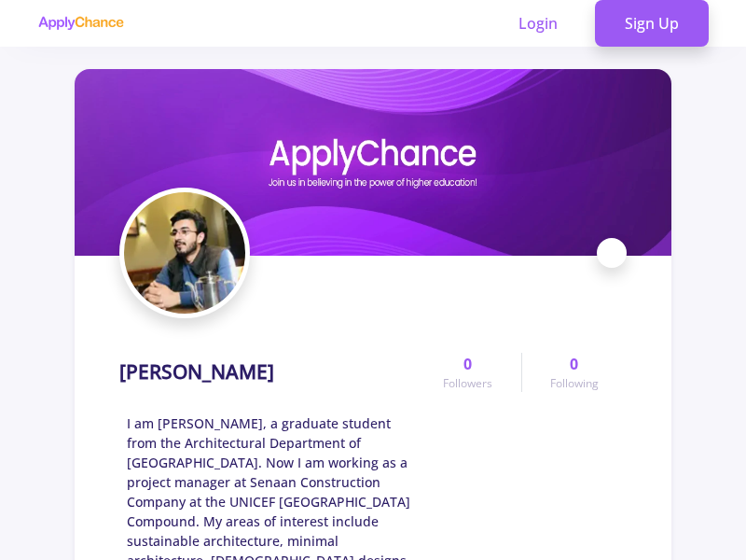 The height and width of the screenshot is (560, 746). I want to click on img: Hasibullah Sakhaavatar, so click(185, 253).